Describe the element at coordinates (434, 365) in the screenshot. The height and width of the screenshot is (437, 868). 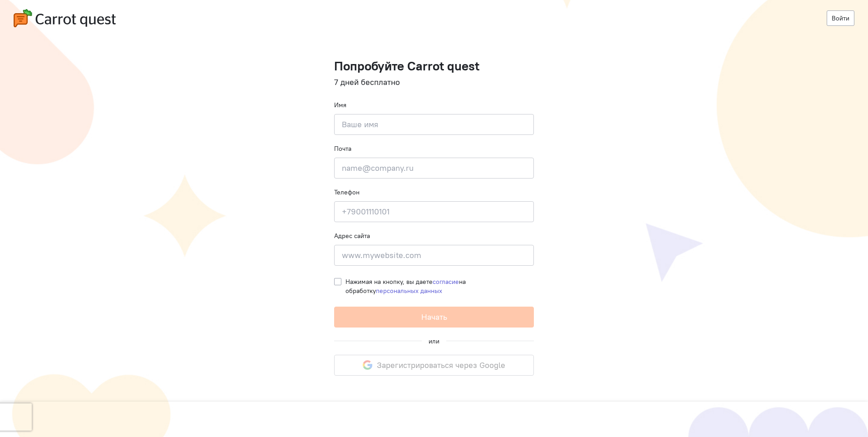
I see `button: Зарегистрироваться через Google` at that location.